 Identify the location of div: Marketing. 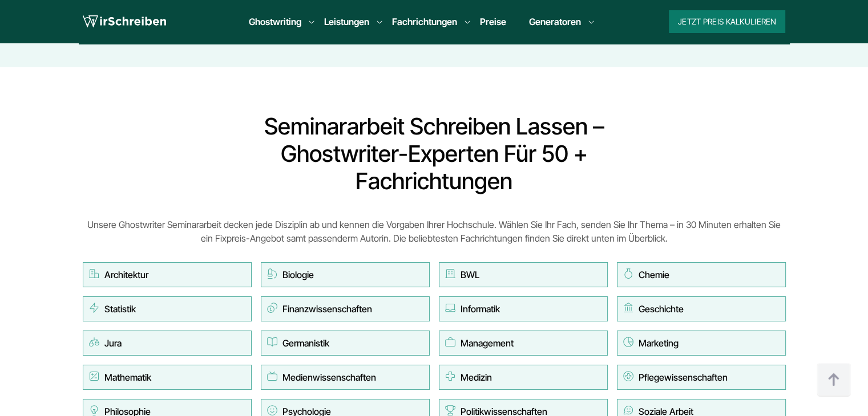
(651, 343).